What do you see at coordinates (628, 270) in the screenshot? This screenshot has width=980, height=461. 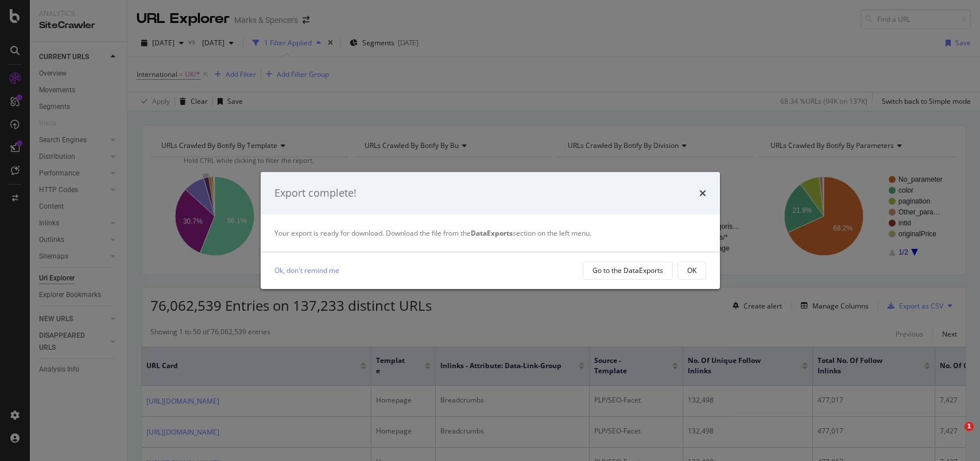 I see `div: Go to the DataExports` at bounding box center [628, 270].